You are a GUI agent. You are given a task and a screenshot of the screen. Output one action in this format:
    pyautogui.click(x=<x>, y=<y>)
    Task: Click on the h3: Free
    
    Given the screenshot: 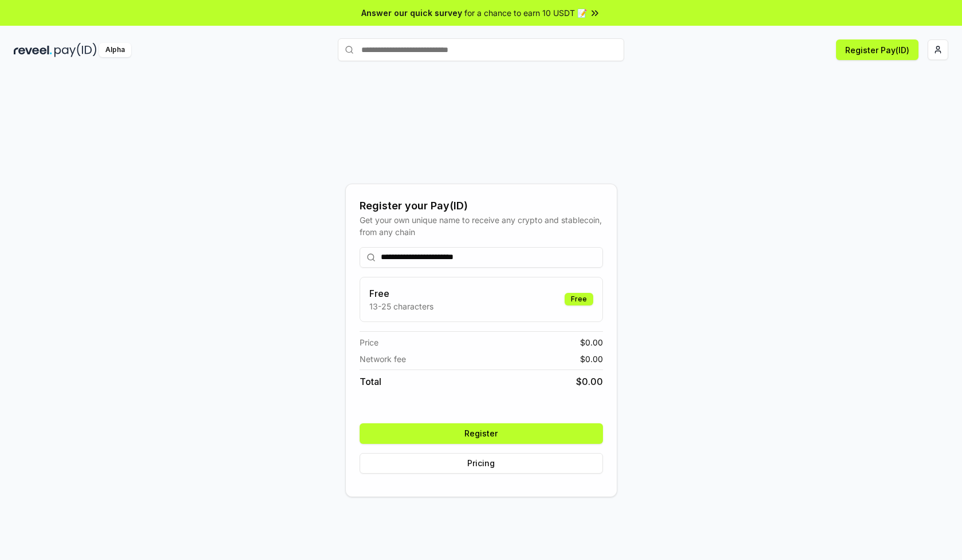 What is the action you would take?
    pyautogui.click(x=402, y=293)
    